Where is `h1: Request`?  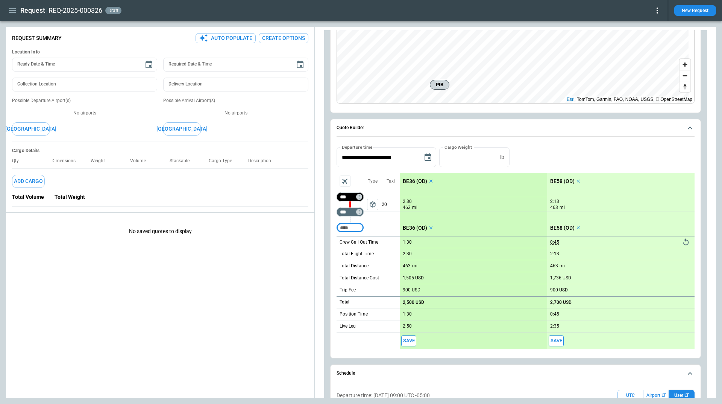 h1: Request is located at coordinates (33, 11).